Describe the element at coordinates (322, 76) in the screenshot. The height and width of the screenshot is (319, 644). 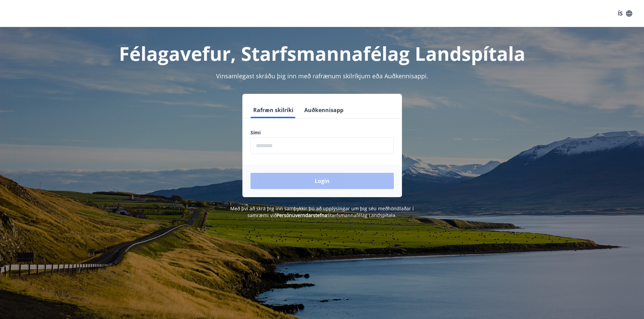
I see `span: Vinsamlegast skráðu þig inn með rafrænum skilríkjum eða Auðkennisappi.` at that location.